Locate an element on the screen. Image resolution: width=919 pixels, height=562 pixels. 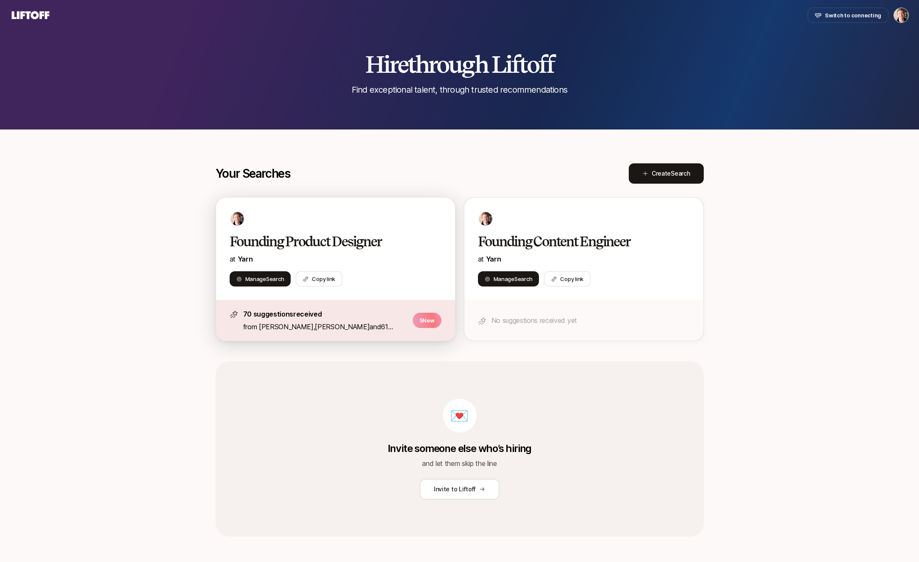
p: No suggestions received yet is located at coordinates (590, 321).